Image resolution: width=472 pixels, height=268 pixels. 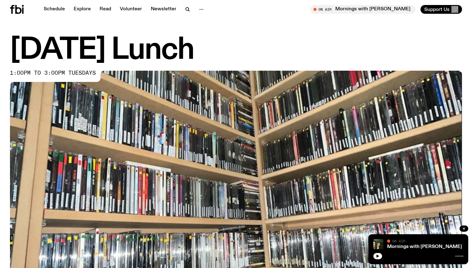 What do you see at coordinates (131, 9) in the screenshot?
I see `a: Volunteer` at bounding box center [131, 9].